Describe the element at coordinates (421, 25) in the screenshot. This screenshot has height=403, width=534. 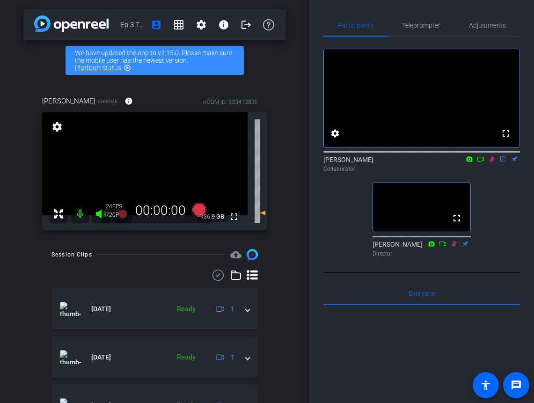
I see `span: Teleprompter` at that location.